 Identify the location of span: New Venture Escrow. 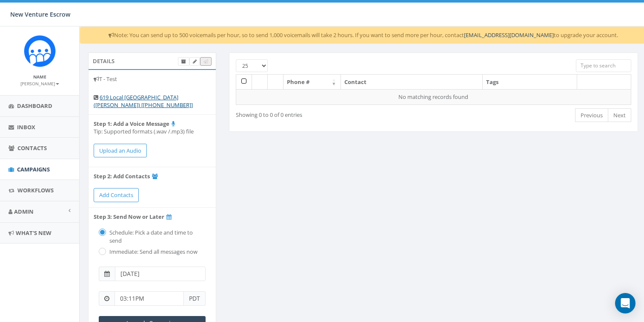
(40, 14).